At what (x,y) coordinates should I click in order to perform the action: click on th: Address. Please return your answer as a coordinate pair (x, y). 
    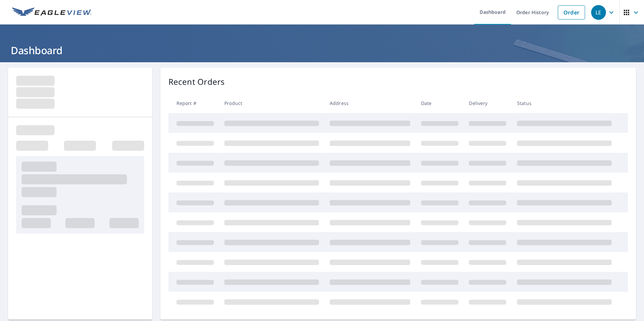
    Looking at the image, I should click on (370, 103).